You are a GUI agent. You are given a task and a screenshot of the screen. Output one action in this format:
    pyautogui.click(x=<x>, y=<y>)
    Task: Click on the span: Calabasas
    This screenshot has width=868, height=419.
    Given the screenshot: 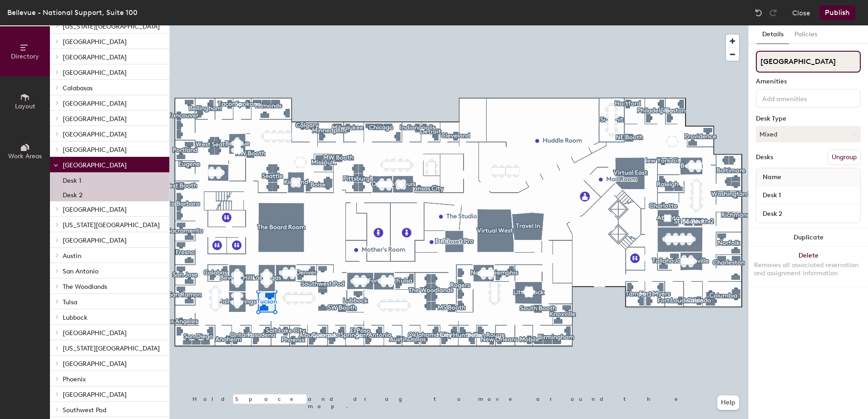 What is the action you would take?
    pyautogui.click(x=77, y=88)
    